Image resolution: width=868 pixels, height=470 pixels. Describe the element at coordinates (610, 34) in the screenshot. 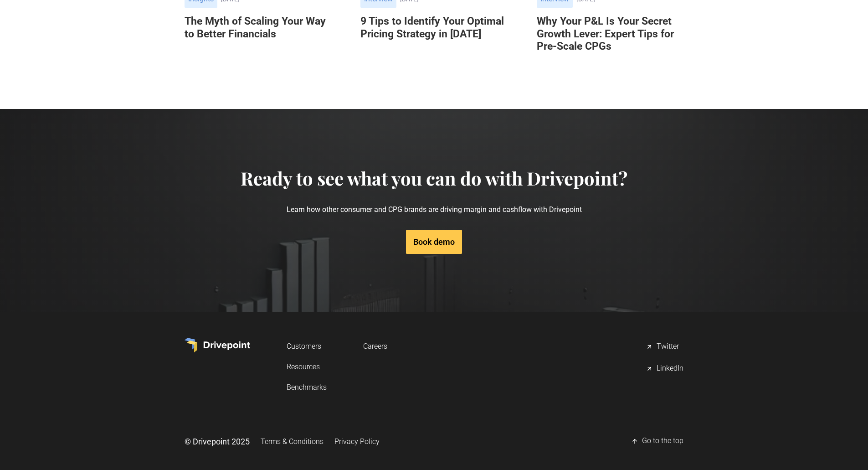

I see `a: Why Your P&L Is Your Secret Growth Lever: Expert Tips for Pre-Scale CPGs` at that location.